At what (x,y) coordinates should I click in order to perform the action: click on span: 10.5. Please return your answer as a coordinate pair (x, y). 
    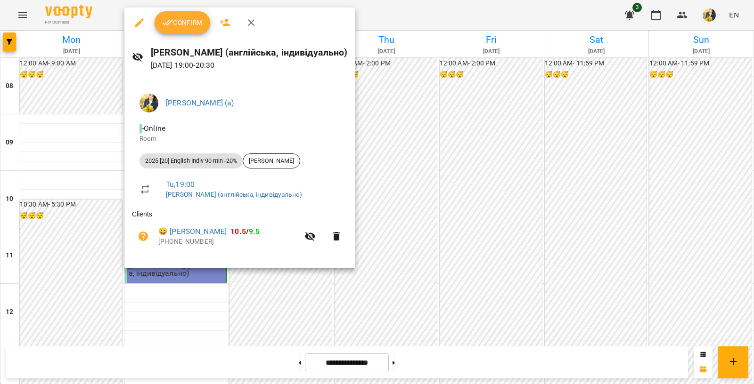
    Looking at the image, I should click on (238, 231).